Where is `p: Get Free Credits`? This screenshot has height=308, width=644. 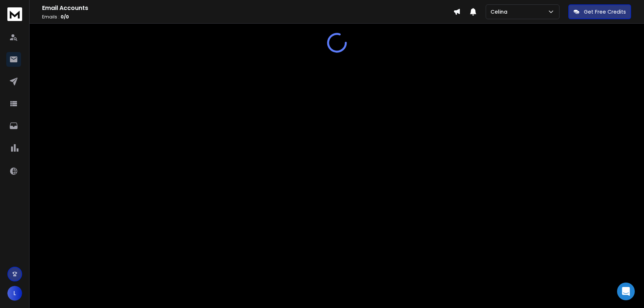
p: Get Free Credits is located at coordinates (604, 12).